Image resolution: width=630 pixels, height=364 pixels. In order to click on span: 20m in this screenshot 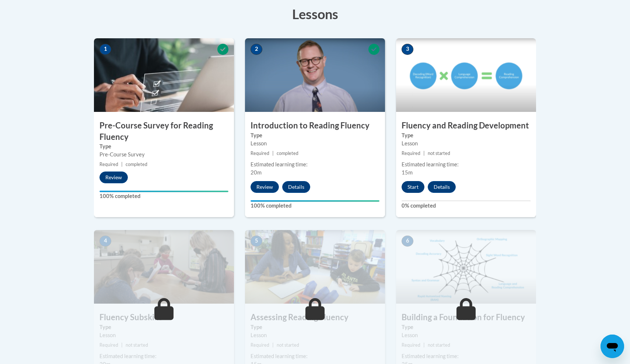, I will do `click(256, 172)`.